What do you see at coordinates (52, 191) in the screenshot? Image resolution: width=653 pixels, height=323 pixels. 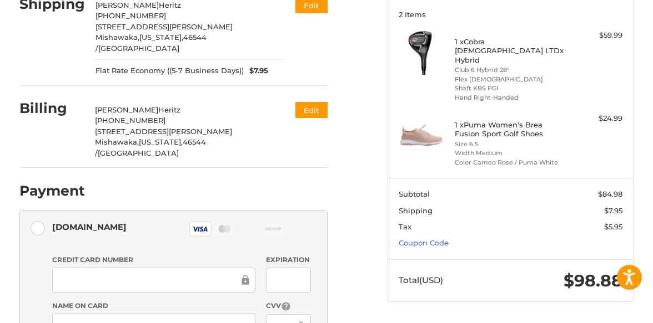 I see `h2: Payment` at bounding box center [52, 191].